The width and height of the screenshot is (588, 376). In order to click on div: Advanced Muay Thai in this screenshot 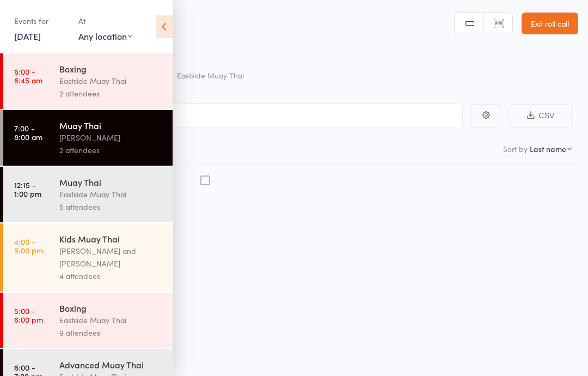, I will do `click(111, 364)`.